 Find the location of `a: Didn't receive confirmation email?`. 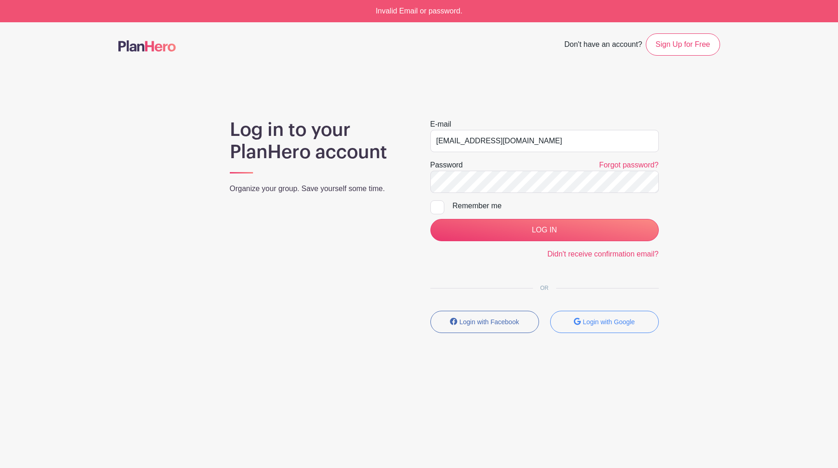

a: Didn't receive confirmation email? is located at coordinates (603, 254).